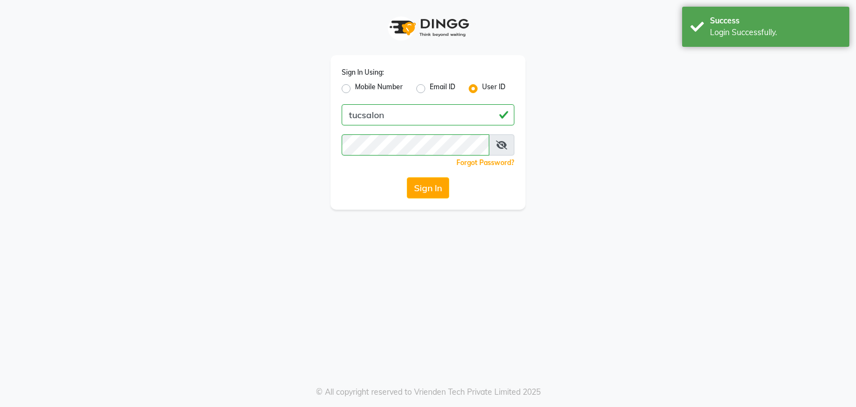  What do you see at coordinates (379, 89) in the screenshot?
I see `label: Mobile Number` at bounding box center [379, 89].